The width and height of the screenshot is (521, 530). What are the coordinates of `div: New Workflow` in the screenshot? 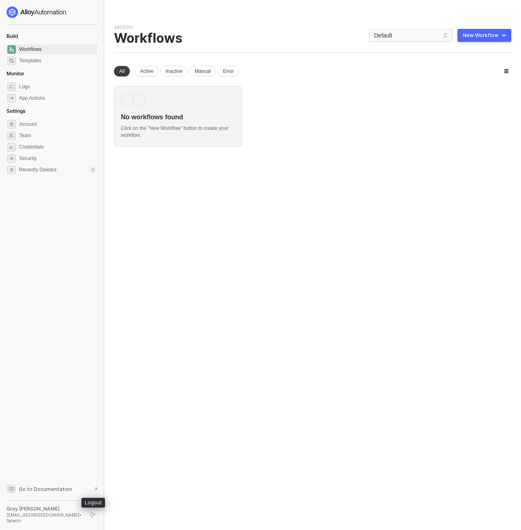 It's located at (481, 35).